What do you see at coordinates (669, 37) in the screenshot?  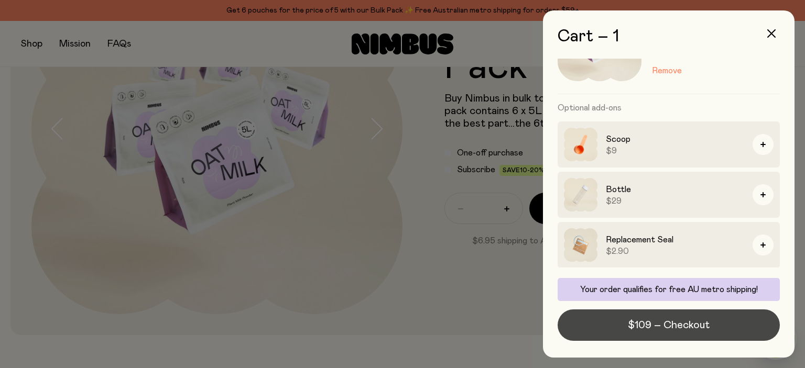 I see `h2: Cart – 1` at bounding box center [669, 37].